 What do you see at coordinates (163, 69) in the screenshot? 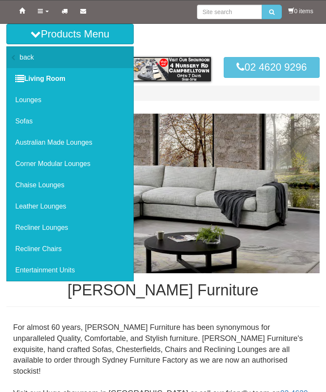
I see `img: showroom.gif` at bounding box center [163, 69].